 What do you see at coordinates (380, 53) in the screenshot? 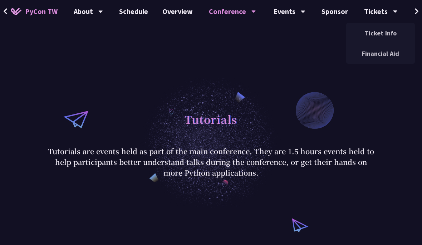
I see `a: Financial Aid` at bounding box center [380, 53].